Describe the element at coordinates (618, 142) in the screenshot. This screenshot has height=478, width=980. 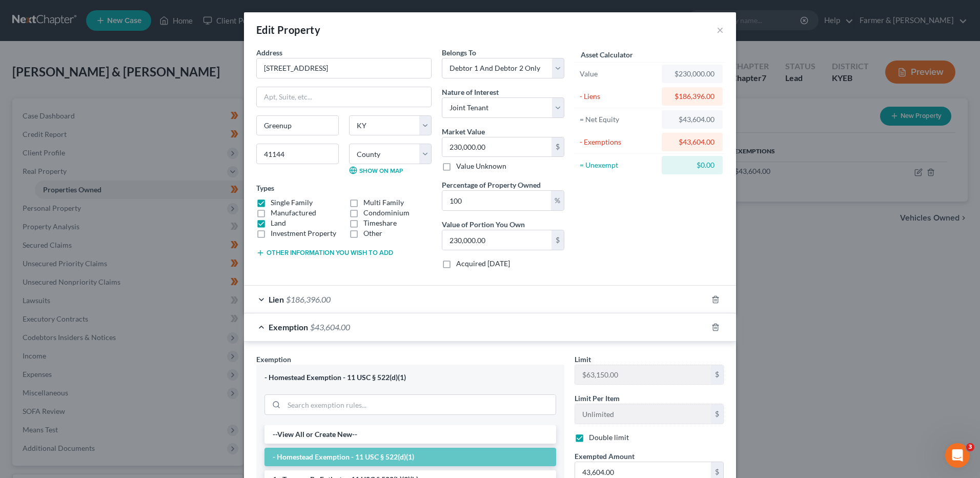
I see `div: - Exemptions` at that location.